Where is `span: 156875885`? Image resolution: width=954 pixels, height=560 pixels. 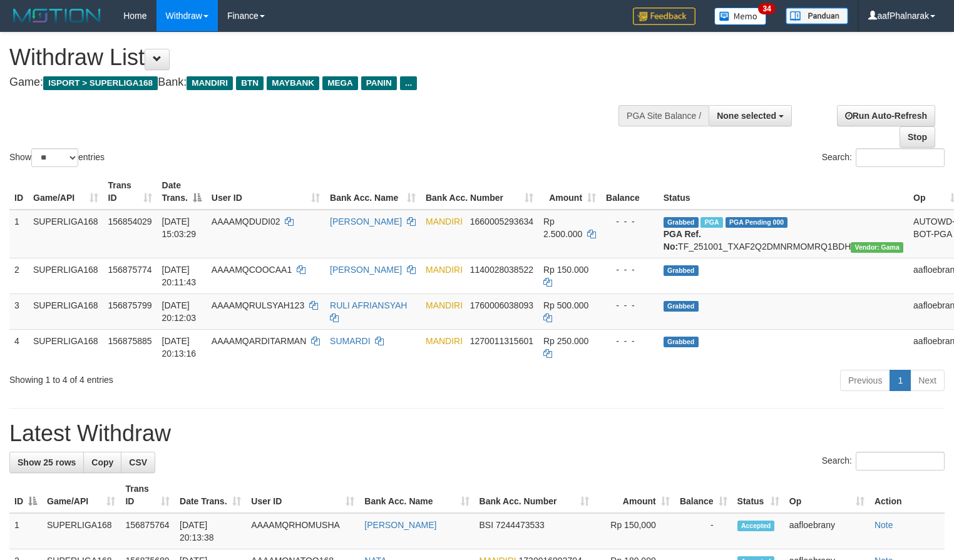 span: 156875885 is located at coordinates (131, 341).